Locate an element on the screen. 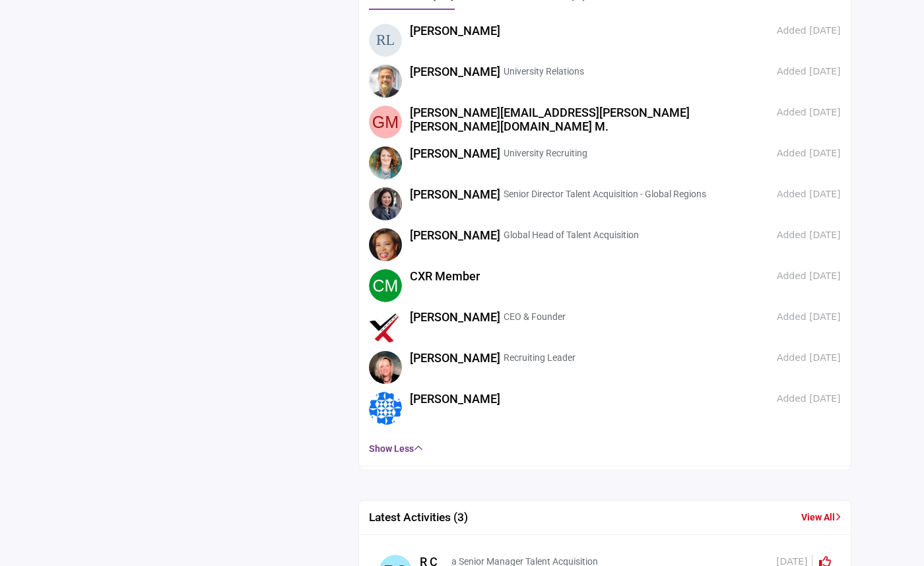 The width and height of the screenshot is (924, 566). h3: CXR Member is located at coordinates (444, 277).